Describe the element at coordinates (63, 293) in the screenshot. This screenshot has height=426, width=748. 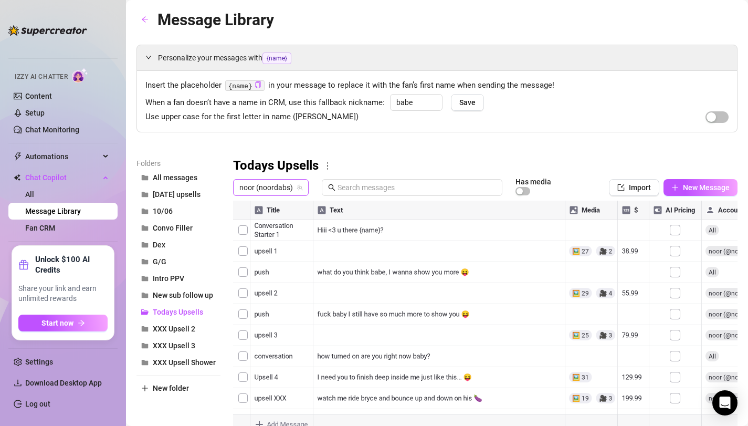
I see `span: Share your link and earn unlimited rewards` at that location.